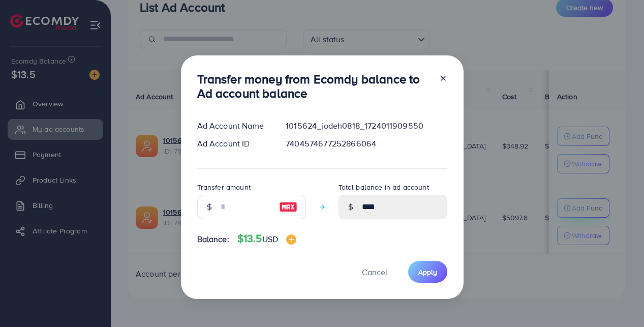 This screenshot has height=327, width=644. What do you see at coordinates (213, 239) in the screenshot?
I see `span: Balance:` at bounding box center [213, 239].